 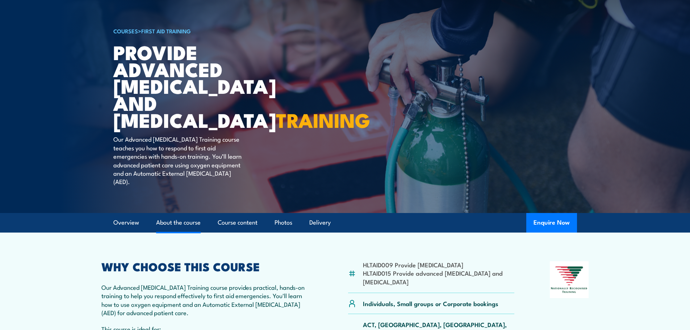 What do you see at coordinates (207, 266) in the screenshot?
I see `h2: WHY CHOOSE THIS COURSE` at bounding box center [207, 266].